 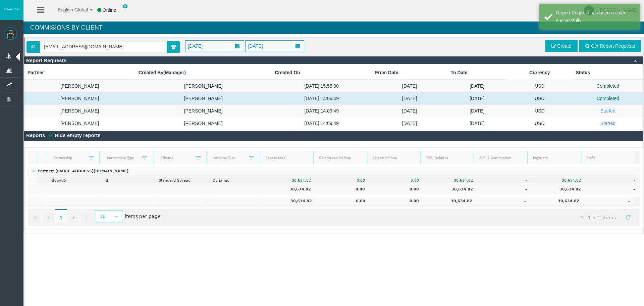 What do you see at coordinates (74, 217) in the screenshot?
I see `a: Go to the next page` at bounding box center [74, 217].